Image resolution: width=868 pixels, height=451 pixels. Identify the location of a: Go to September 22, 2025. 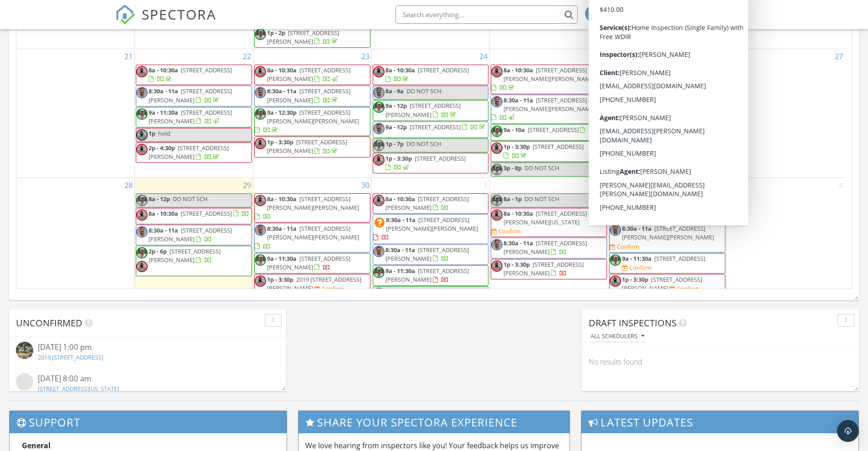
(247, 56).